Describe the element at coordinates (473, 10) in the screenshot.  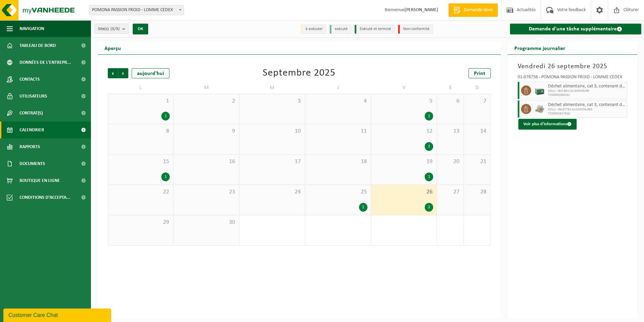
I see `a: Demande devis` at that location.